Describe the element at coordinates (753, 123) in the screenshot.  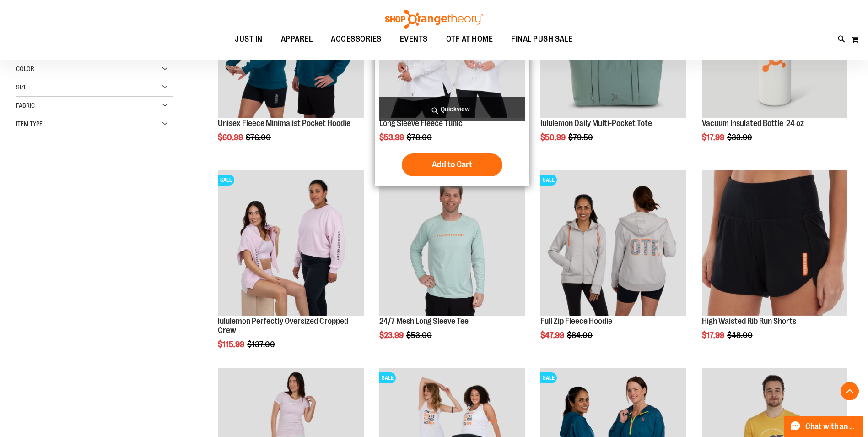
I see `a: Vacuum Insulated Bottle 24 oz` at that location.